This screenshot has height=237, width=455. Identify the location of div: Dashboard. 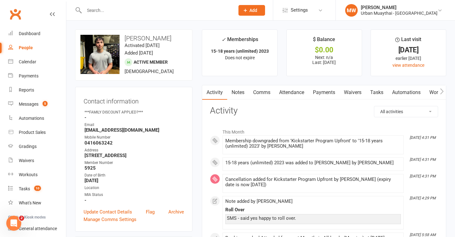
(29, 34).